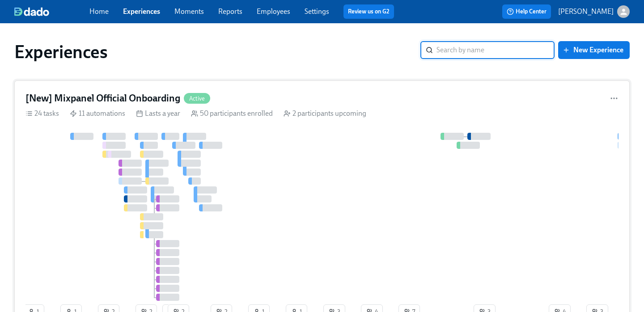 This screenshot has height=312, width=644. I want to click on button: Review us on G2, so click(369, 11).